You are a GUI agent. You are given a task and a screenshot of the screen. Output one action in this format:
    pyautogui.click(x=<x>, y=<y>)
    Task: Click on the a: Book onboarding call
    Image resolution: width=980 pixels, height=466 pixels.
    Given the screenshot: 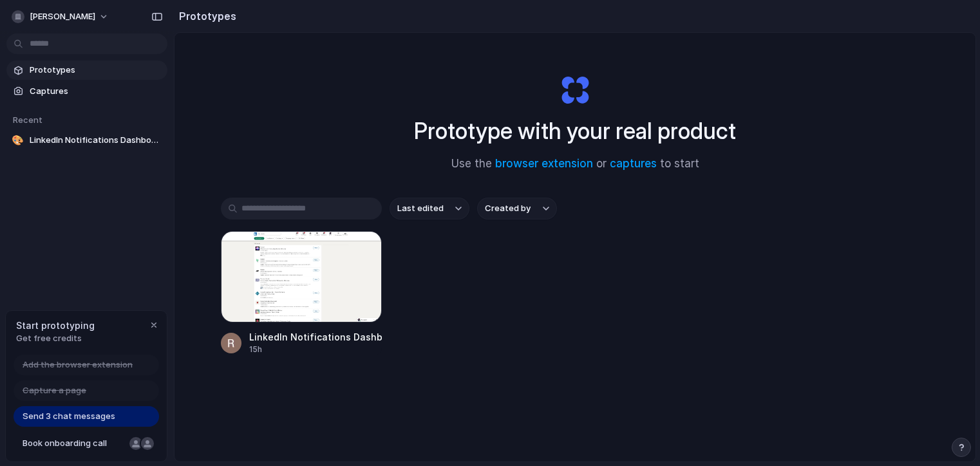 What is the action you would take?
    pyautogui.click(x=87, y=443)
    